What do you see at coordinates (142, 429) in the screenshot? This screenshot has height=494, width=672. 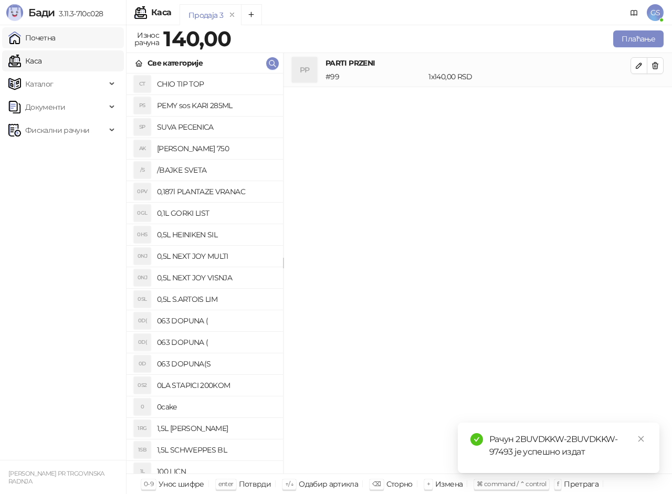 I see `div: 1RG` at bounding box center [142, 429].